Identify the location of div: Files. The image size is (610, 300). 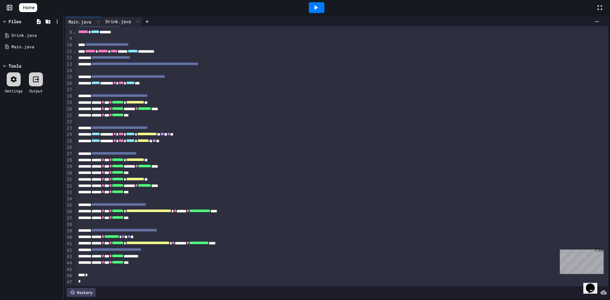
(15, 21).